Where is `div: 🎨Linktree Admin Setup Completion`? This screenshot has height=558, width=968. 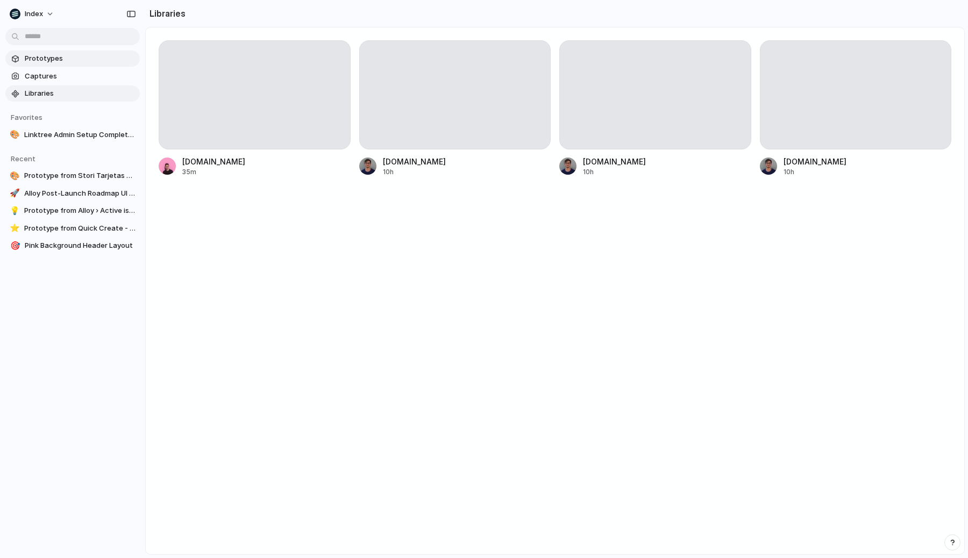
div: 🎨Linktree Admin Setup Completion is located at coordinates (73, 135).